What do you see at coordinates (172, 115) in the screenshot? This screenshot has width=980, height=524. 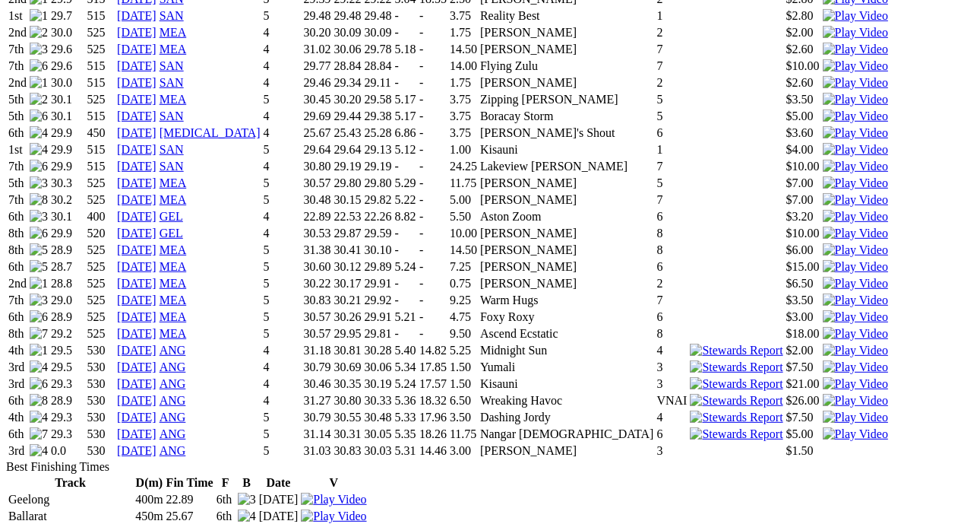 I see `a: SAN` at bounding box center [172, 115].